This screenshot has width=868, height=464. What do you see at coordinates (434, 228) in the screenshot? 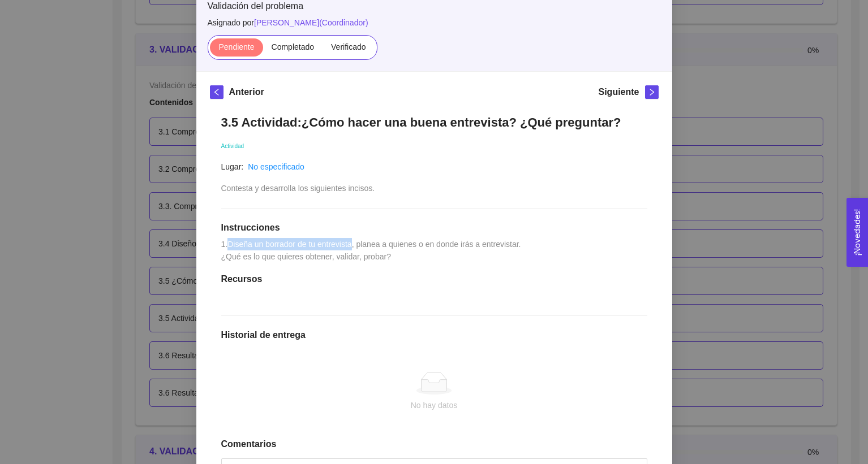
I see `h1: Instrucciones` at bounding box center [434, 228].